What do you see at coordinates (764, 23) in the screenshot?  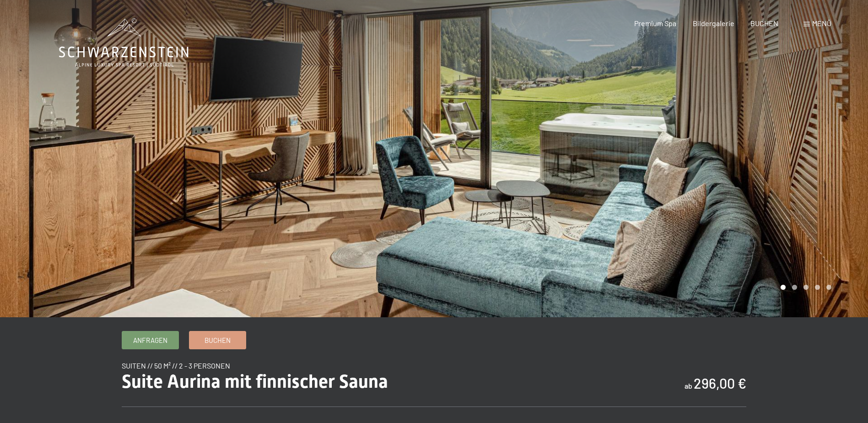 I see `span: BUCHEN` at bounding box center [764, 23].